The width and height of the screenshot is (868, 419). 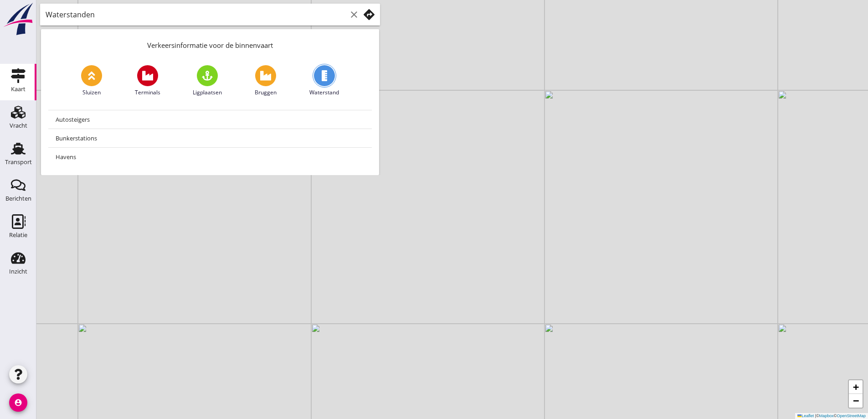 I want to click on a: Zoom in, so click(x=856, y=387).